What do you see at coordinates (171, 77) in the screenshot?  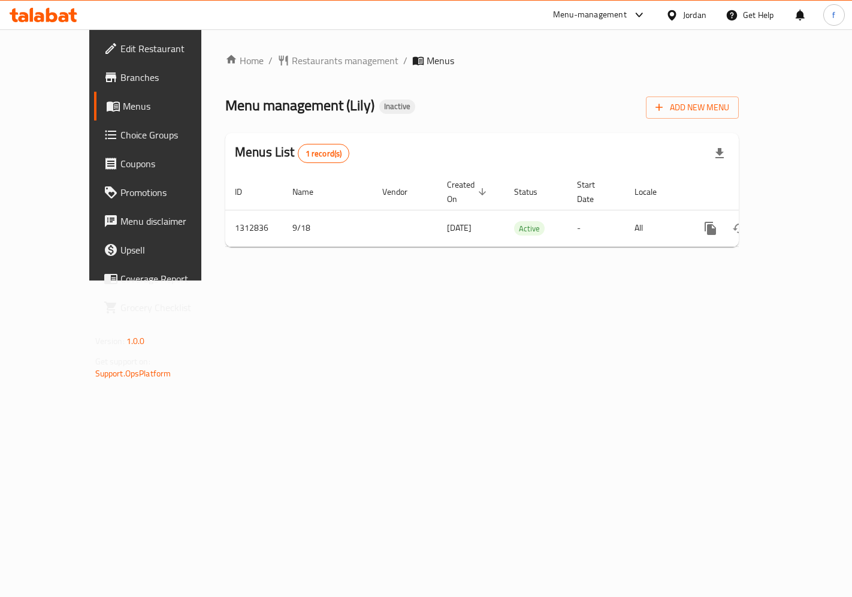 I see `span: Branches` at bounding box center [171, 77].